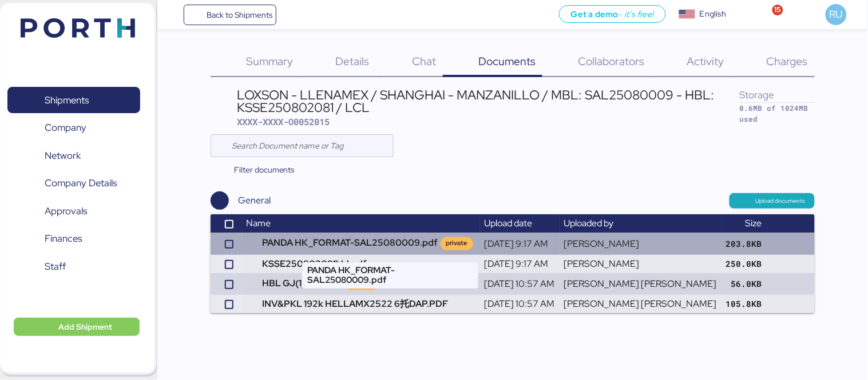 Image resolution: width=868 pixels, height=380 pixels. Describe the element at coordinates (230, 15) in the screenshot. I see `a: Back to Shipments` at that location.